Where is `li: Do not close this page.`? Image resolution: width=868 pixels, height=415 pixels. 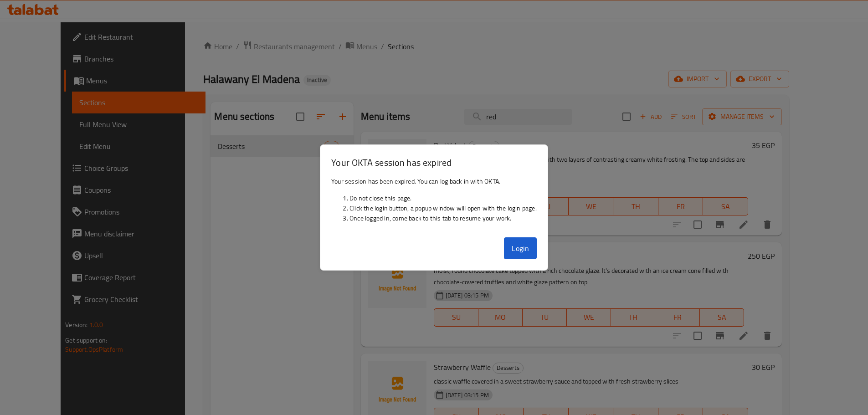
li: Do not close this page. is located at coordinates (443, 198).